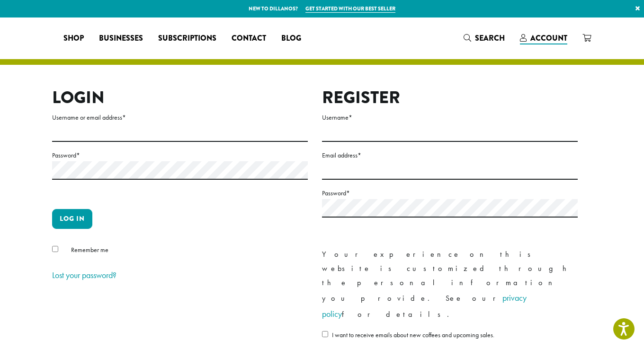 The image size is (644, 349). I want to click on h2: Login, so click(180, 97).